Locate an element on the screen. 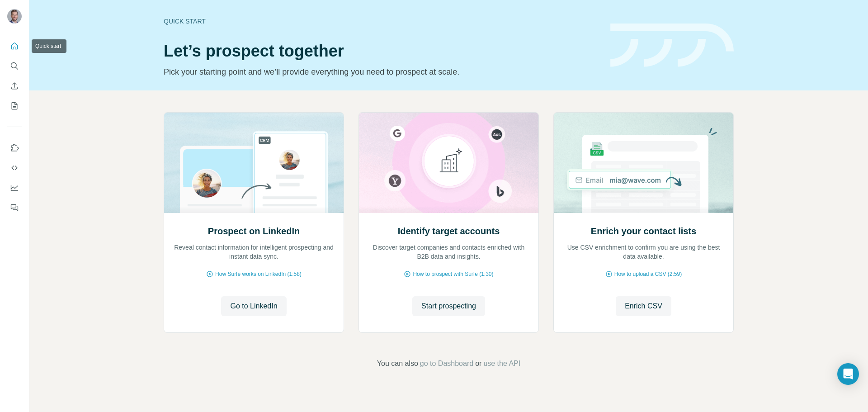 The image size is (868, 412). h2: Enrich your contact lists is located at coordinates (643, 231).